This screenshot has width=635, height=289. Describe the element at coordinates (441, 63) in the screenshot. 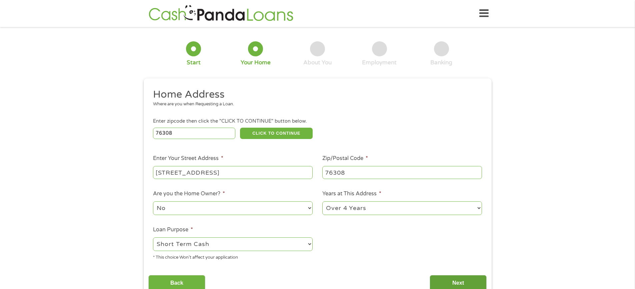

I see `div: Banking` at that location.